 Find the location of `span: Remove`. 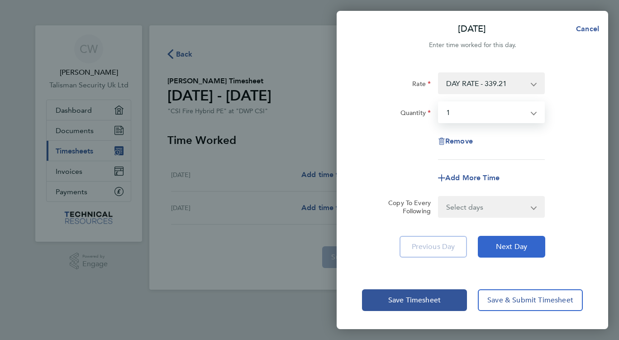

span: Remove is located at coordinates (458, 141).